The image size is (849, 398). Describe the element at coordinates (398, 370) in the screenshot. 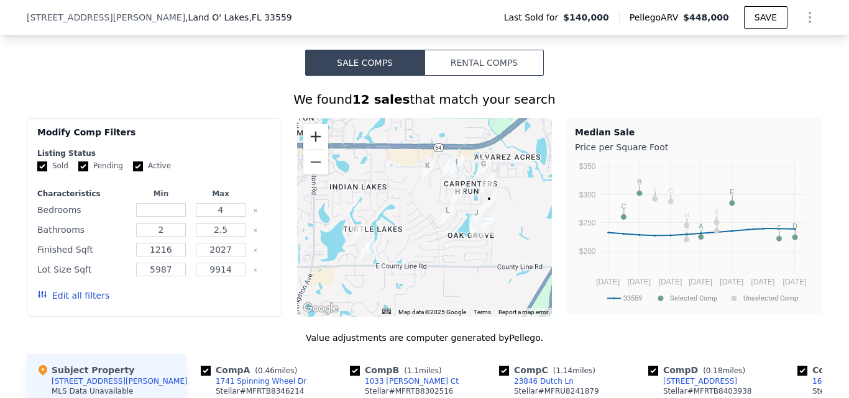

I see `div: Comp B` at that location.